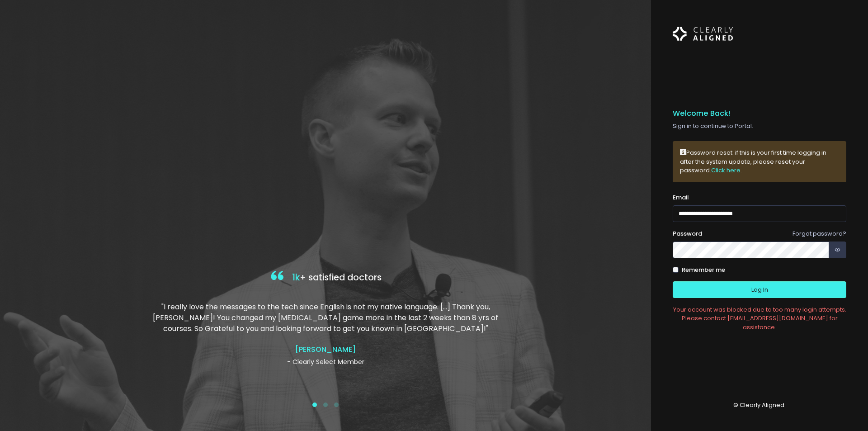  Describe the element at coordinates (296, 277) in the screenshot. I see `span: 1k` at that location.